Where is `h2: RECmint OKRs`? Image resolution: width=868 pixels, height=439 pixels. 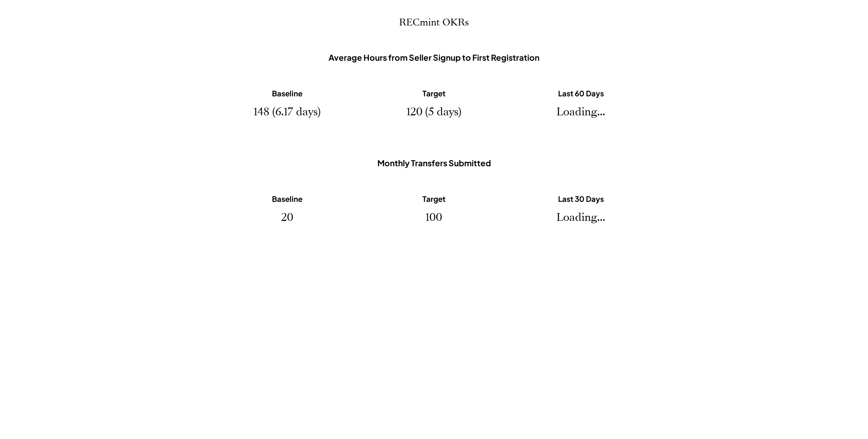 h2: RECmint OKRs is located at coordinates (434, 23).